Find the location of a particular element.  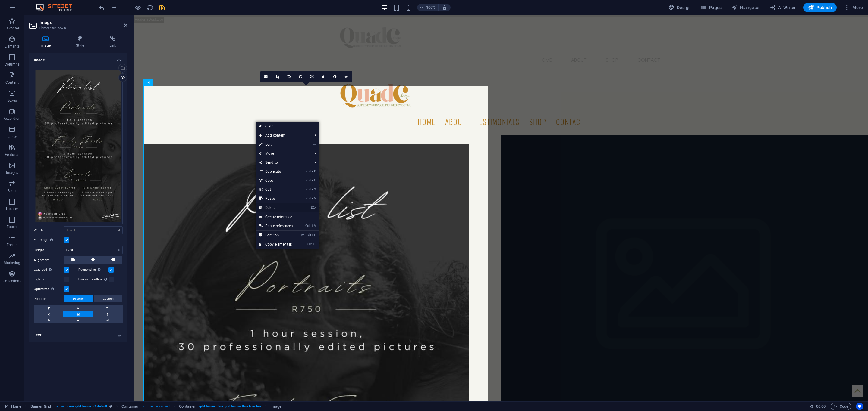

p: Images is located at coordinates (12, 173).